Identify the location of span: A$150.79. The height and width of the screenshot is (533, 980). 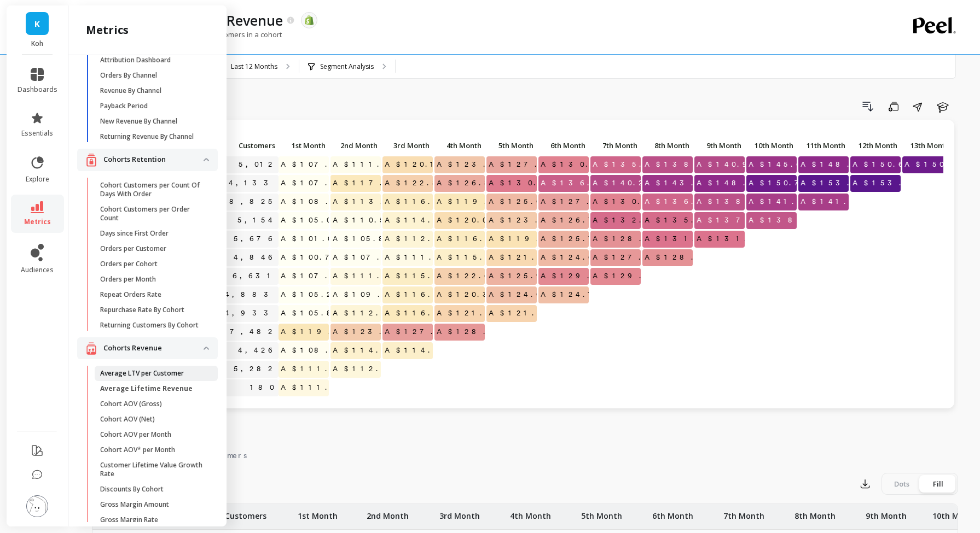
(784, 183).